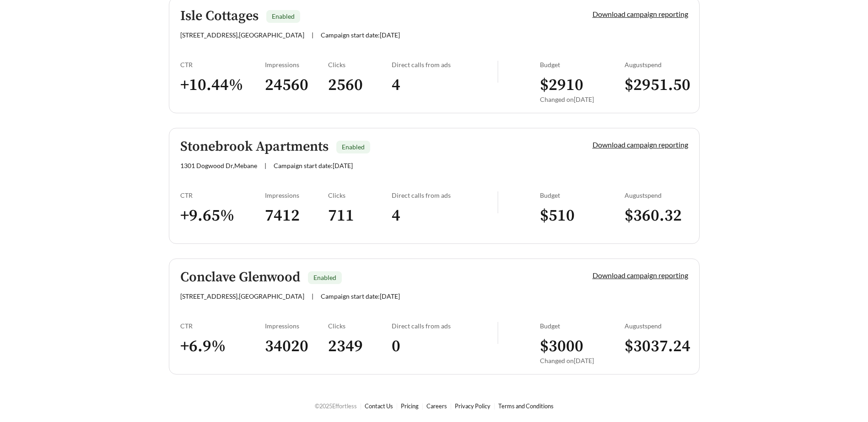 Image resolution: width=868 pixels, height=422 pixels. I want to click on h3: 24560, so click(296, 85).